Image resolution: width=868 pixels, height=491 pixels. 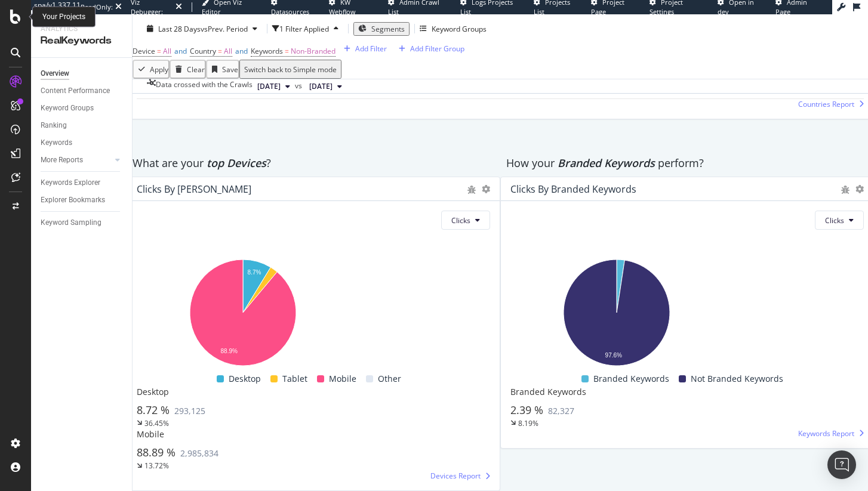 What do you see at coordinates (363, 49) in the screenshot?
I see `button: Add Filter` at bounding box center [363, 49].